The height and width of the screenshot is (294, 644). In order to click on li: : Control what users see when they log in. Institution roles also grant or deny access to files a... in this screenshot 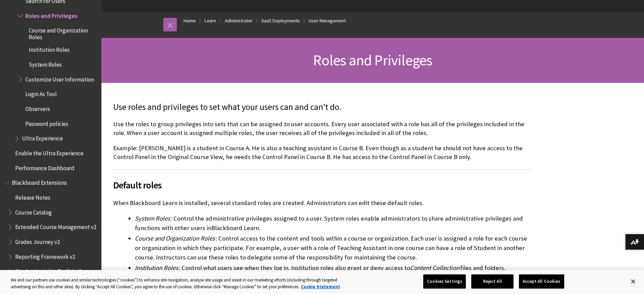, I will do `click(333, 268)`.